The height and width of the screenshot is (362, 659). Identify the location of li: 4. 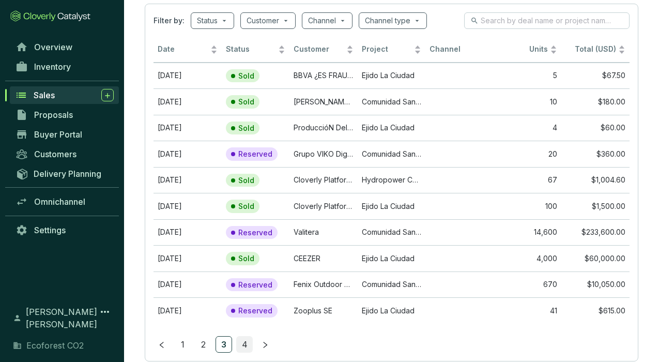
(244, 344).